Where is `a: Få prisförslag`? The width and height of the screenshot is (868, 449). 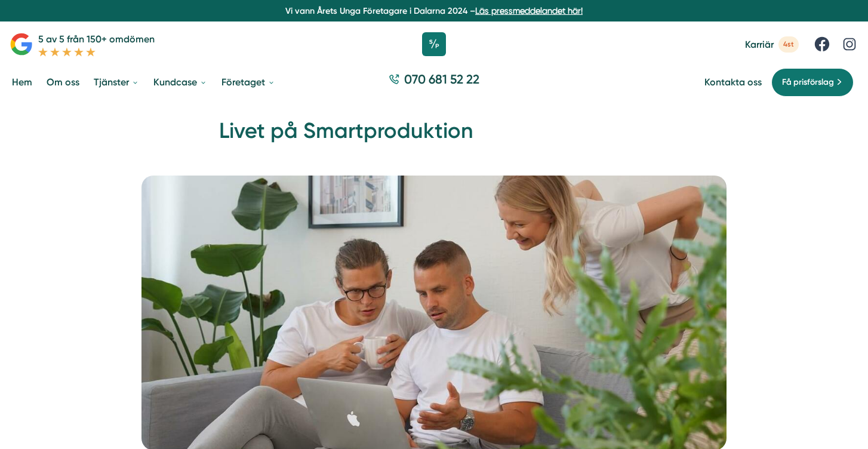
a: Få prisförslag is located at coordinates (813, 83).